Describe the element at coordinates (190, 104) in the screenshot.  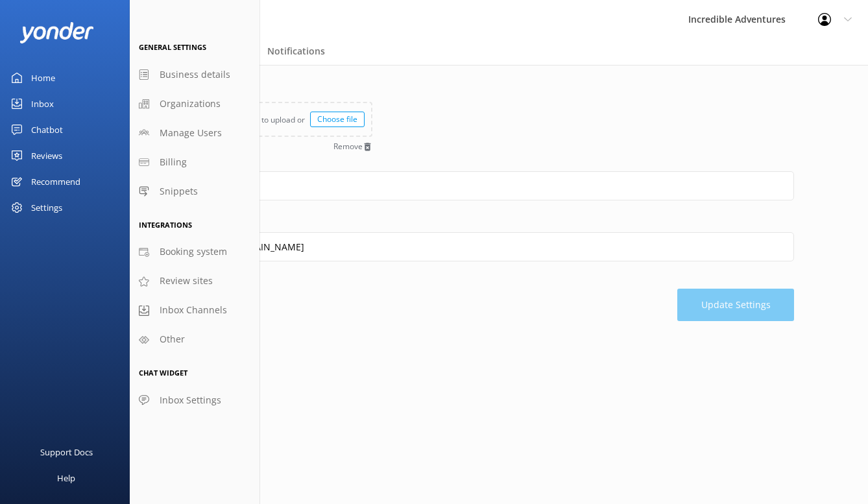
I see `span: Organizations` at that location.